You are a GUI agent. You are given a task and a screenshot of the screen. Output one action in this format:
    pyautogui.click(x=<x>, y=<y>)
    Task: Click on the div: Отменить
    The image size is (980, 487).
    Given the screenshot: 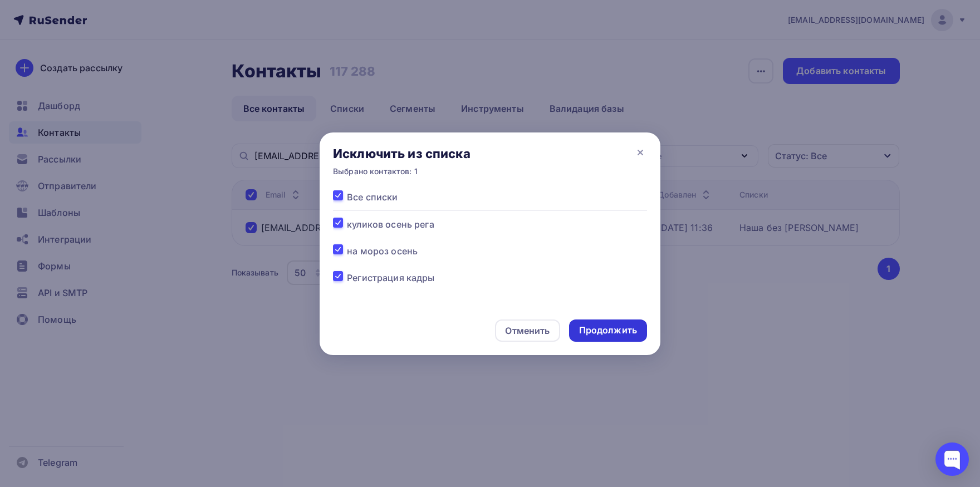 What is the action you would take?
    pyautogui.click(x=528, y=330)
    